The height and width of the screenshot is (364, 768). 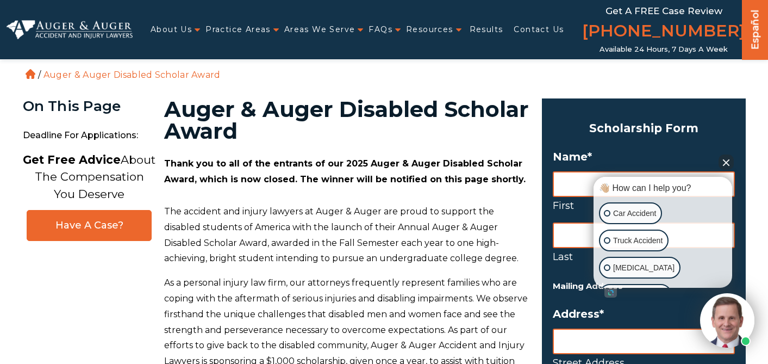 What do you see at coordinates (89, 177) in the screenshot?
I see `p: About The Compensation You Deserve` at bounding box center [89, 177].